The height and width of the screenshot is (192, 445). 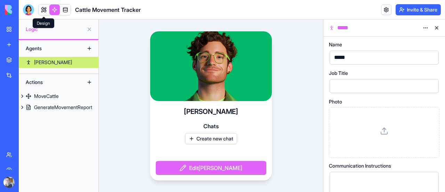 I want to click on span: Communication Instructions, so click(x=360, y=165).